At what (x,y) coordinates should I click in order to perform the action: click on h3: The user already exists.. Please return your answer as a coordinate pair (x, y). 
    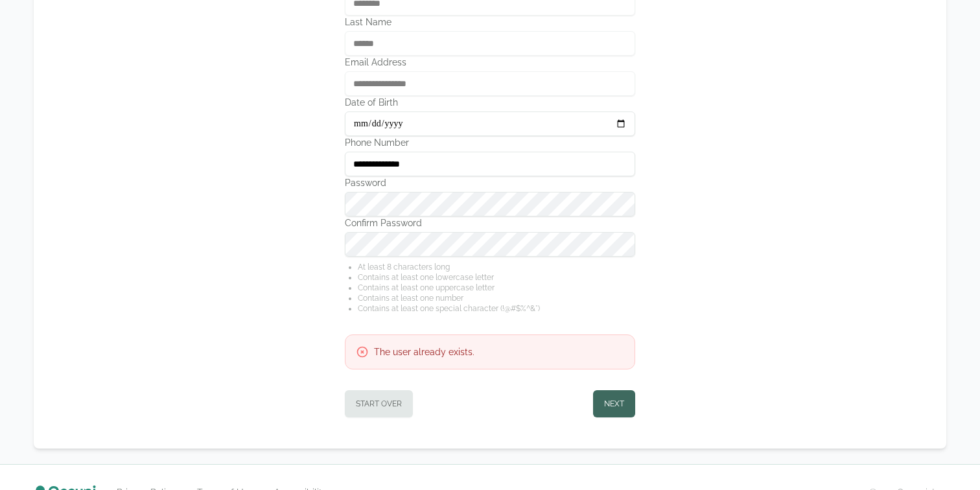
    Looking at the image, I should click on (424, 352).